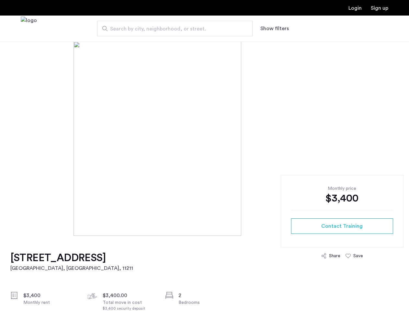 This screenshot has height=311, width=409. I want to click on button: button, so click(342, 226).